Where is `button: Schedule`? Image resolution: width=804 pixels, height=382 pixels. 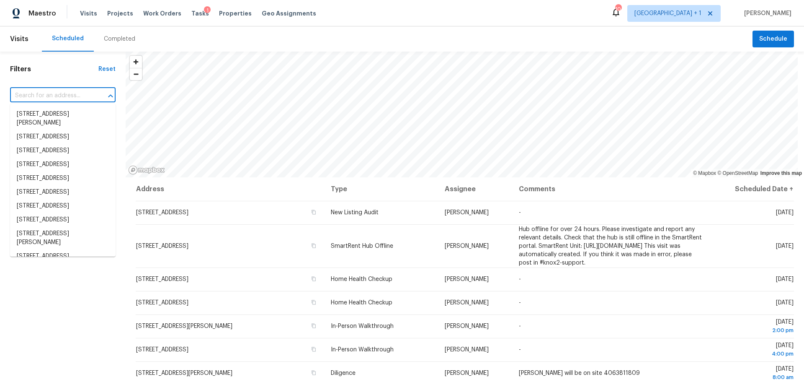 button: Schedule is located at coordinates (773, 39).